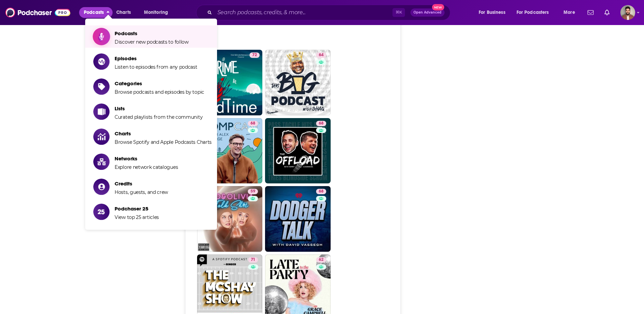 The image size is (644, 314). I want to click on span: Browse Spotify and Apple Podcasts Charts, so click(163, 142).